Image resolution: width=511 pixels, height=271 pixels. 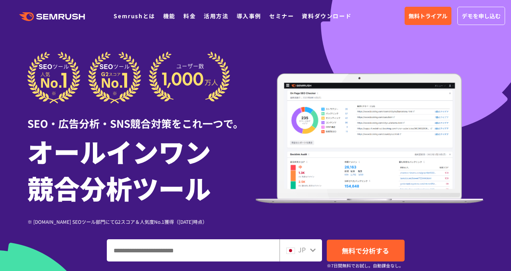 I want to click on h1: オールインワン 競合分析ツール, so click(x=141, y=170).